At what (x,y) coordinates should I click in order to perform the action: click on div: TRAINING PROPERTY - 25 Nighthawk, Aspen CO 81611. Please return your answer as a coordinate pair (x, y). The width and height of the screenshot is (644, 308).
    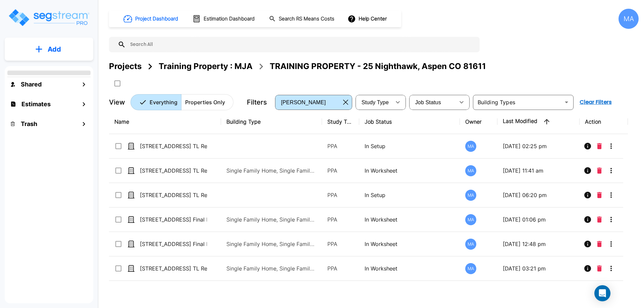
    Looking at the image, I should click on (378, 67).